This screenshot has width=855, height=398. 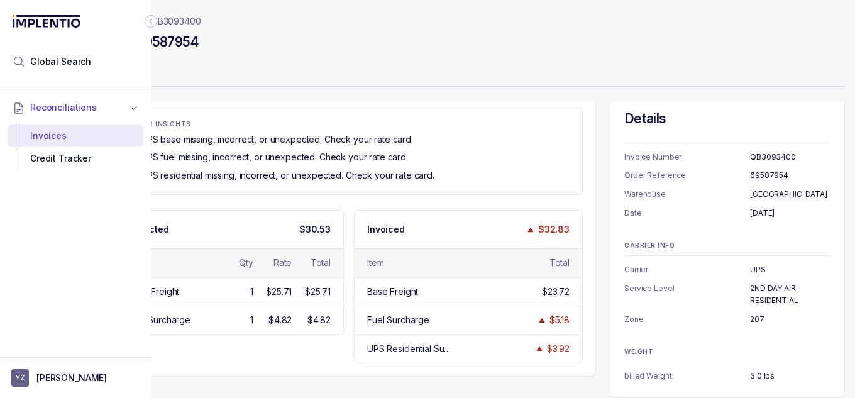 What do you see at coordinates (559, 320) in the screenshot?
I see `div: $5.18` at bounding box center [559, 320].